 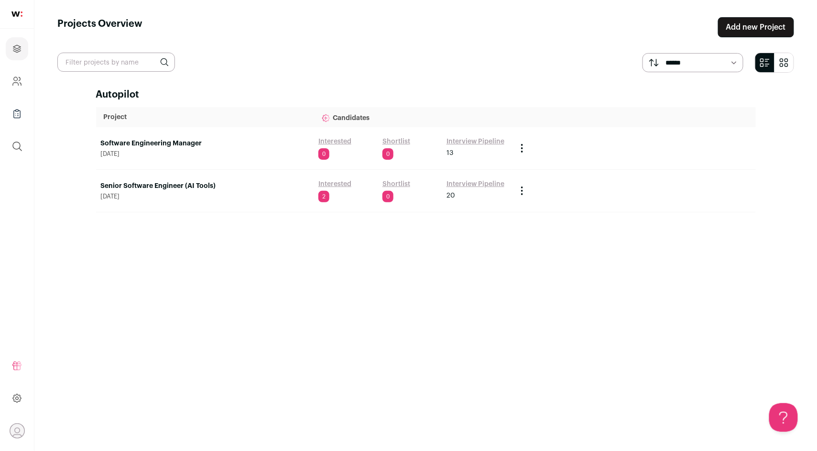 What do you see at coordinates (412, 117) in the screenshot?
I see `p: Candidates` at bounding box center [412, 117].